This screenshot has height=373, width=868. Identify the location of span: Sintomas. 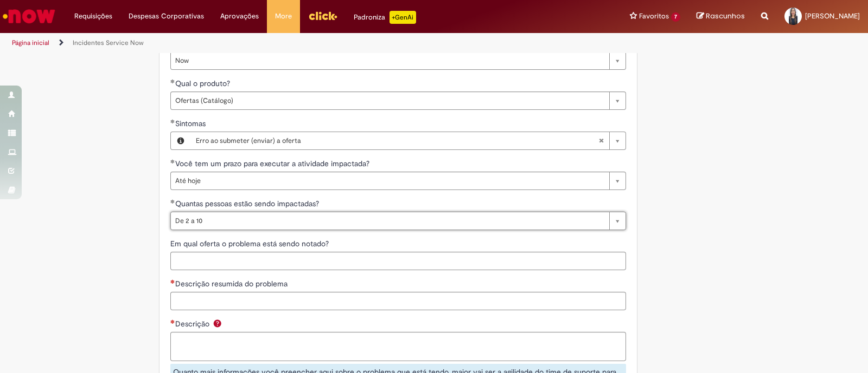
(192, 124).